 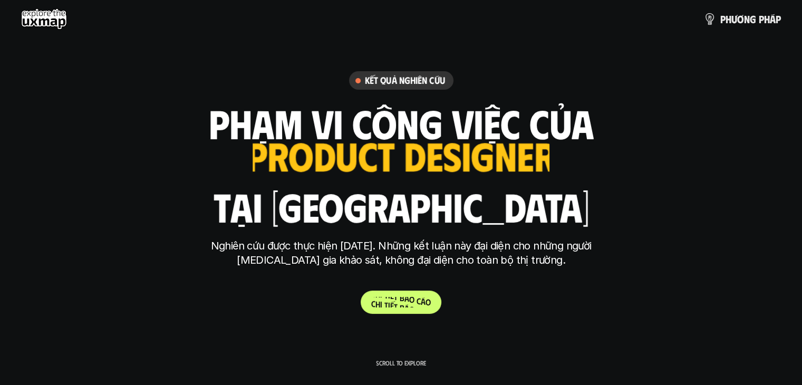 I want to click on span: g, so click(x=753, y=19).